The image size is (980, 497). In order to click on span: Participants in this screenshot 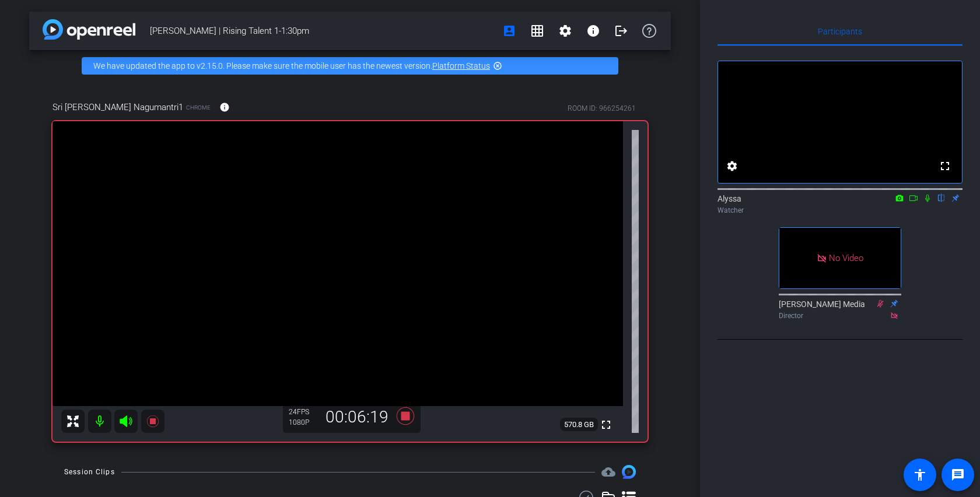, I will do `click(840, 32)`.